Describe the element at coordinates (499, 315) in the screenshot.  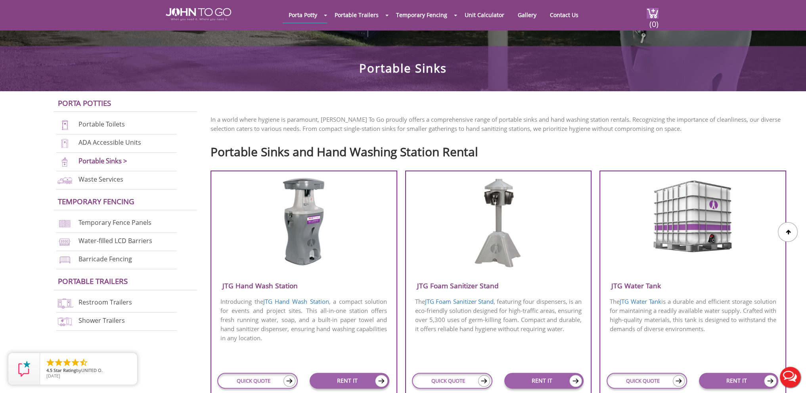
I see `p: The , featuring four dispensers, is an eco-friendly solution designed for high-traffic areas, ens...` at that location.